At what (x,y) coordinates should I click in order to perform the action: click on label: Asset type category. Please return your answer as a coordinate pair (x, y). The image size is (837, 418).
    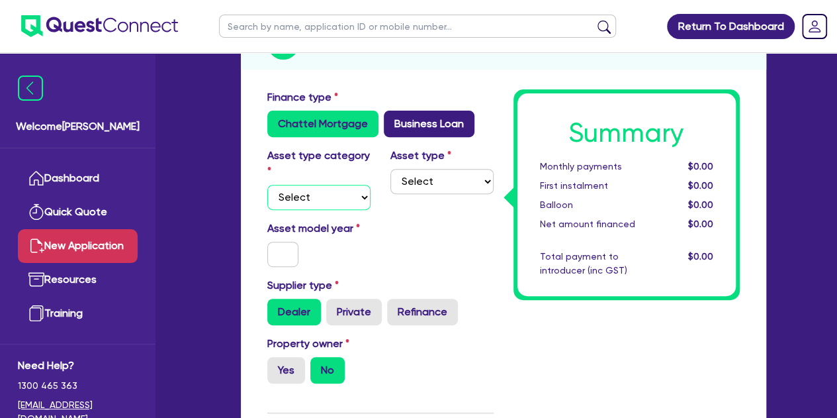
    Looking at the image, I should click on (319, 163).